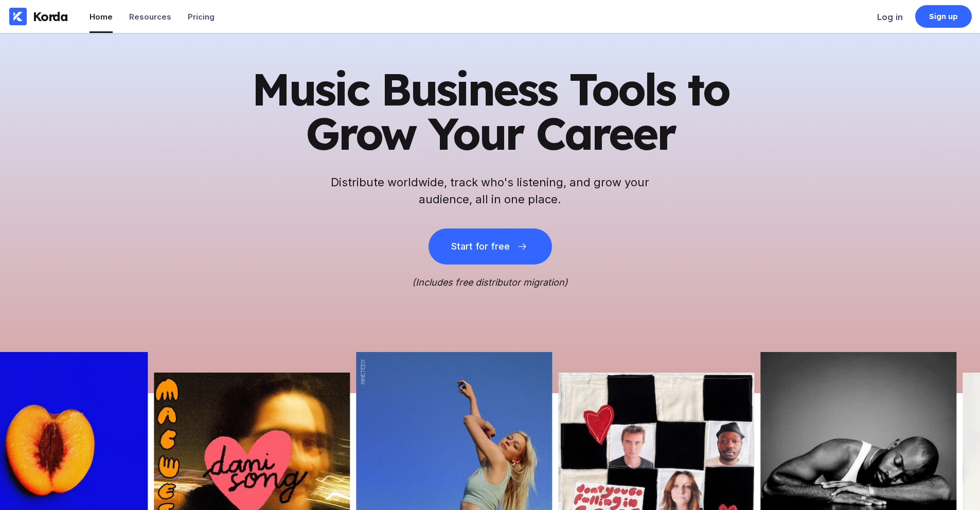 The height and width of the screenshot is (510, 980). I want to click on div: Home, so click(101, 17).